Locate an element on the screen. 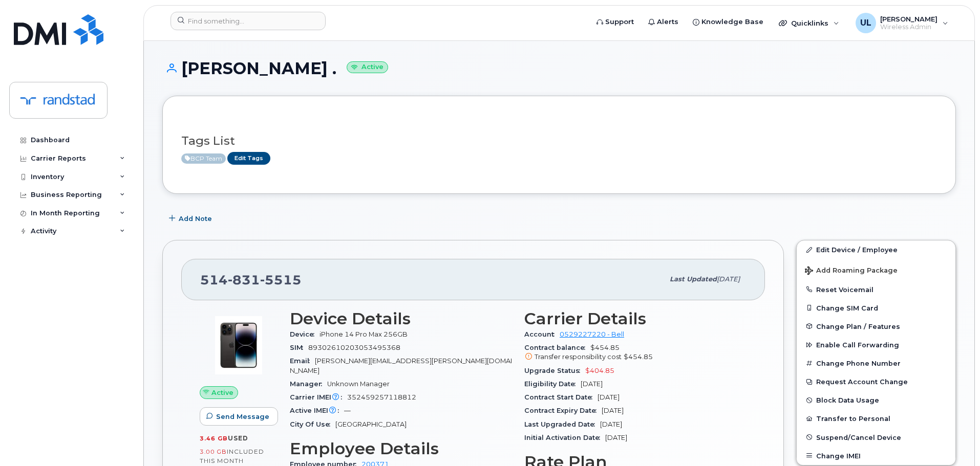 The width and height of the screenshot is (980, 466). img: image20231002-3703462-by0d28.jpeg is located at coordinates (239, 345).